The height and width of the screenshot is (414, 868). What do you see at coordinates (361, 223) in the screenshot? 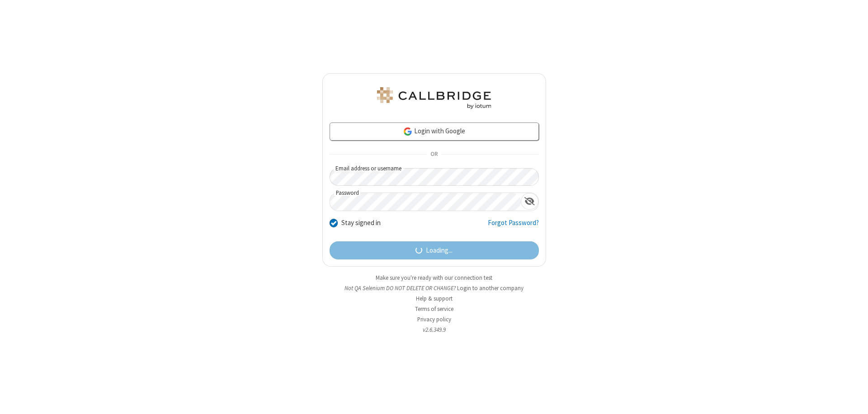
I see `label: Stay signed in` at bounding box center [361, 223].